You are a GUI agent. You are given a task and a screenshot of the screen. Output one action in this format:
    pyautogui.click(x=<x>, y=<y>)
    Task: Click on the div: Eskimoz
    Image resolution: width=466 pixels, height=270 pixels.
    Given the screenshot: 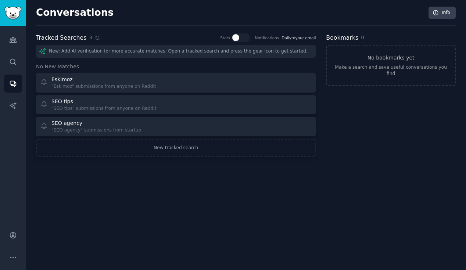 What is the action you would take?
    pyautogui.click(x=62, y=79)
    